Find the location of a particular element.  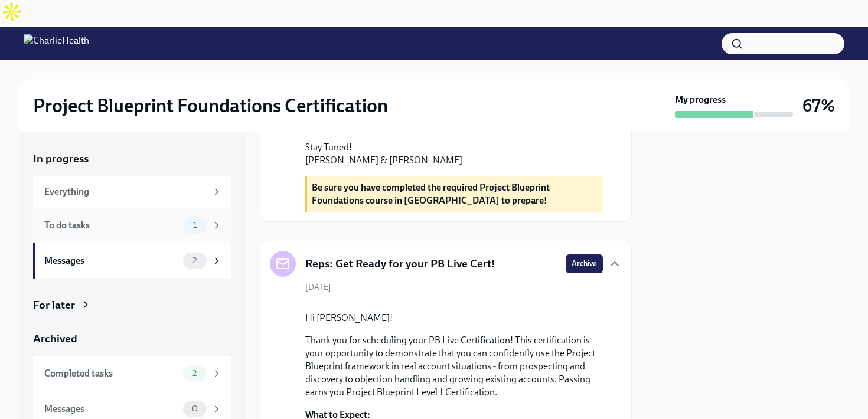

div: For later is located at coordinates (54, 305).